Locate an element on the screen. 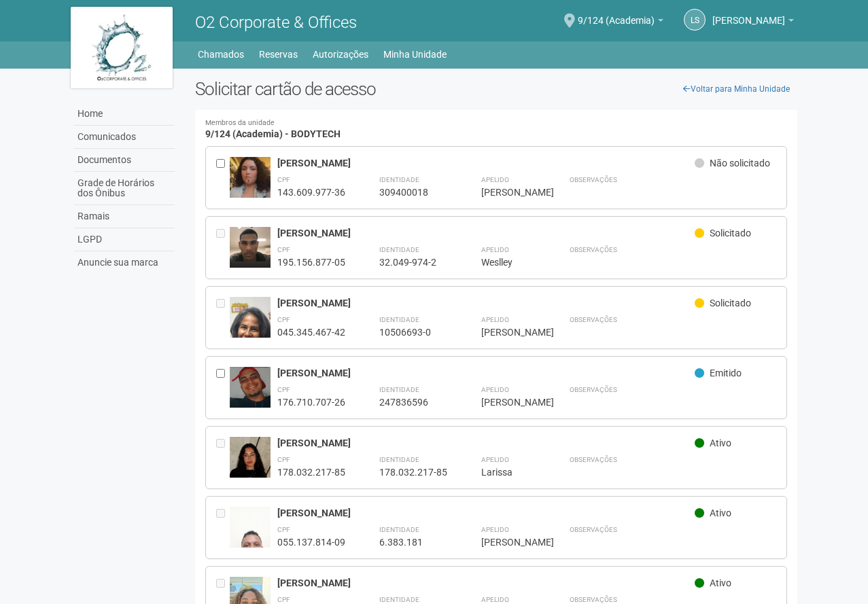 This screenshot has height=604, width=868. div: 045.345.467-42 is located at coordinates (311, 332).